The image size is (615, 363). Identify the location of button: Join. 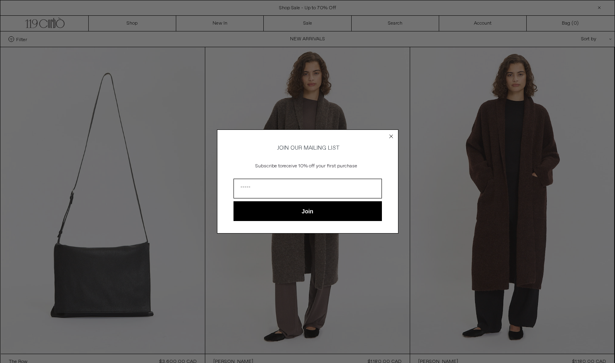
(308, 211).